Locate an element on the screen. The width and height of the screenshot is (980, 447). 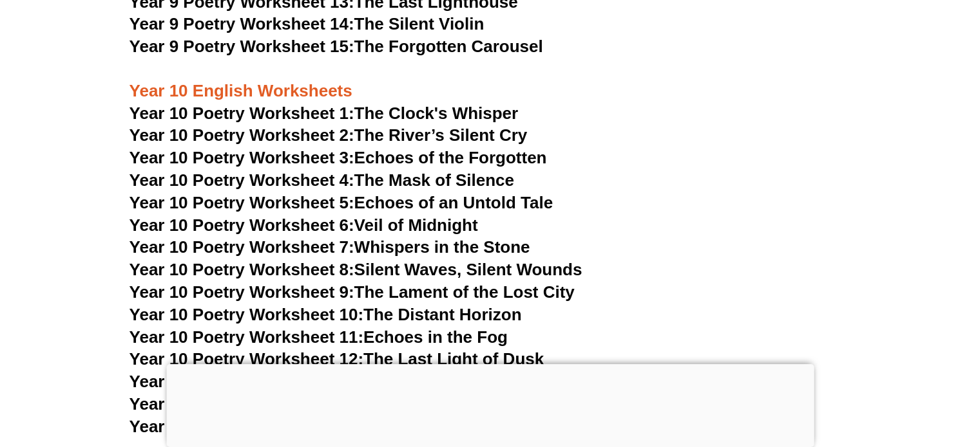
a: Year 10 Poetry Worksheet 3:Echoes of the Forgotten is located at coordinates (339, 158).